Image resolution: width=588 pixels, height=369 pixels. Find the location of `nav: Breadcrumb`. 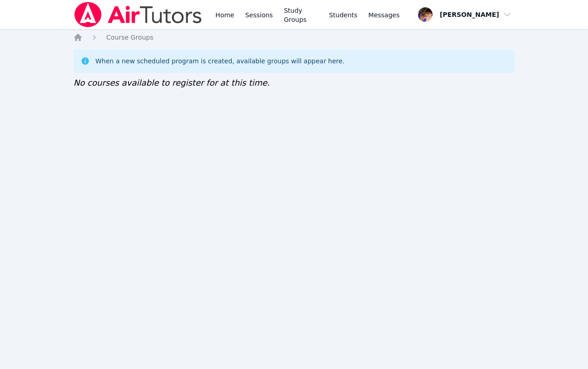

nav: Breadcrumb is located at coordinates (294, 38).